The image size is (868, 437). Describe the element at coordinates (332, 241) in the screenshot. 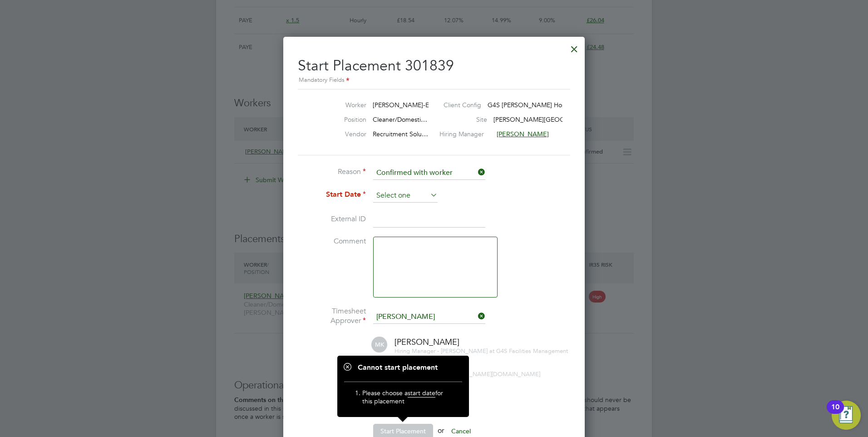

I see `label: Comment` at that location.